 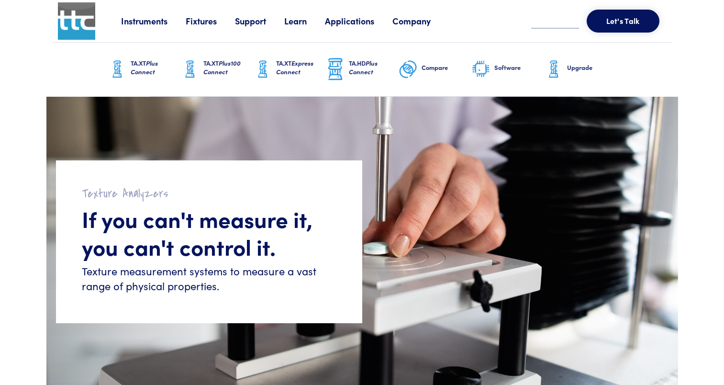 I want to click on span: Express Connect, so click(x=295, y=67).